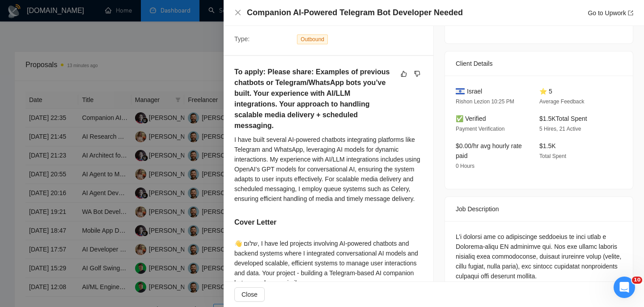  I want to click on span: Payment Verification, so click(480, 129).